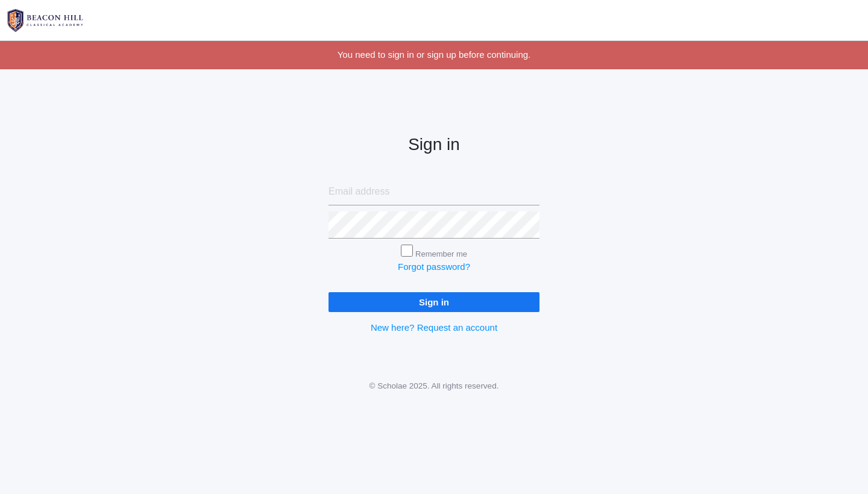 This screenshot has width=868, height=494. Describe the element at coordinates (434, 191) in the screenshot. I see `input: Email address` at that location.